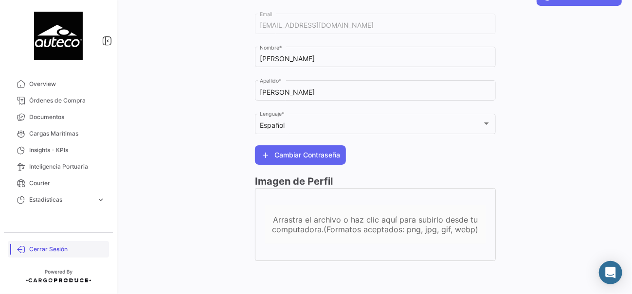 This screenshot has height=294, width=632. I want to click on a: Inteligencia Portuaria, so click(58, 167).